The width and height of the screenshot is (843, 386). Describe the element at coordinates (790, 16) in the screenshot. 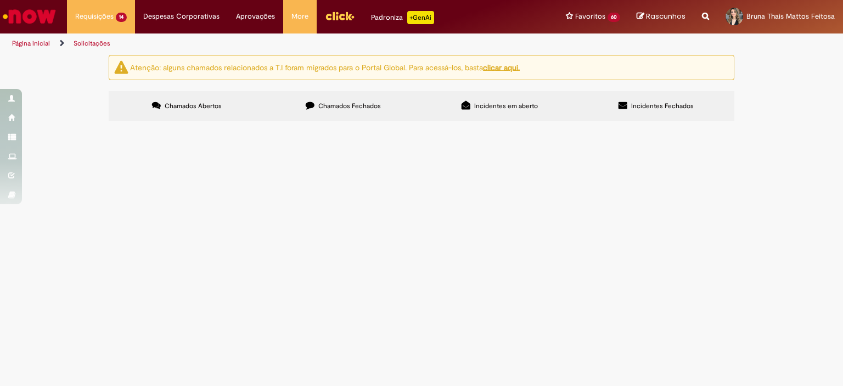

I see `span: Bruna Thais Mattos Feitosa` at that location.